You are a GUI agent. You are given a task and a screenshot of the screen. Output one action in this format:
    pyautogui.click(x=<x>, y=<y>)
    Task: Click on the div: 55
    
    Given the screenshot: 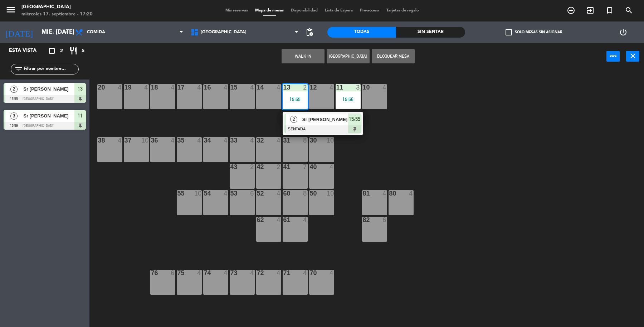 What is the action you would take?
    pyautogui.click(x=177, y=194)
    